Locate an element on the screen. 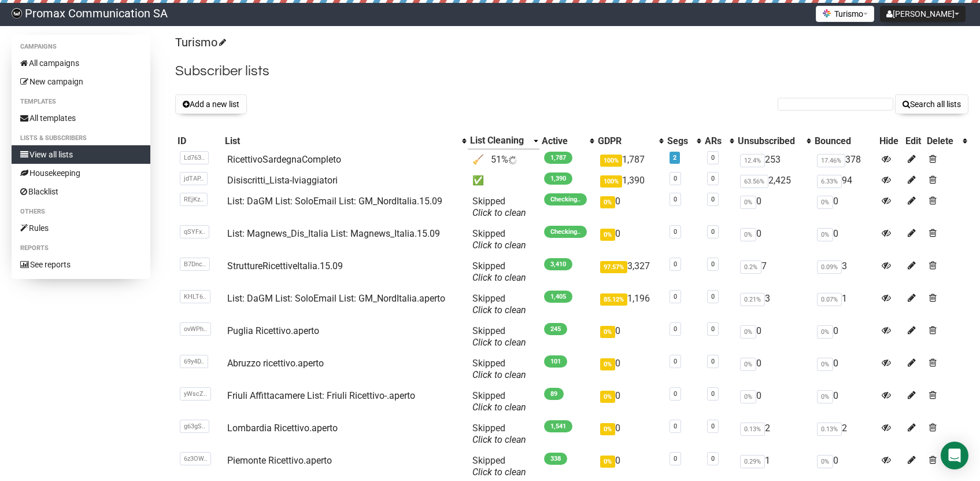 This screenshot has width=980, height=481. div: Bounced is located at coordinates (845, 142).